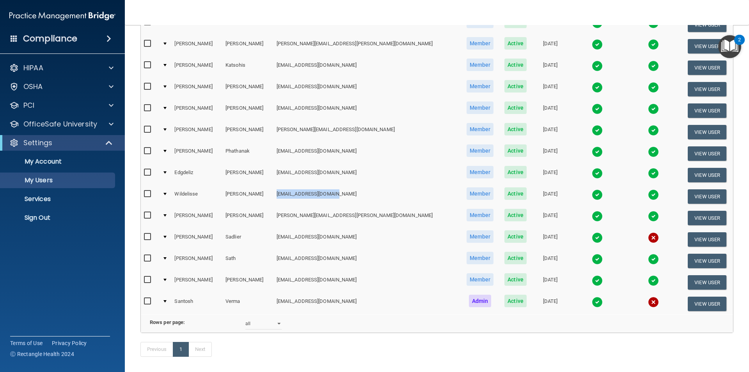  What do you see at coordinates (61, 105) in the screenshot?
I see `a: PCI` at bounding box center [61, 105].